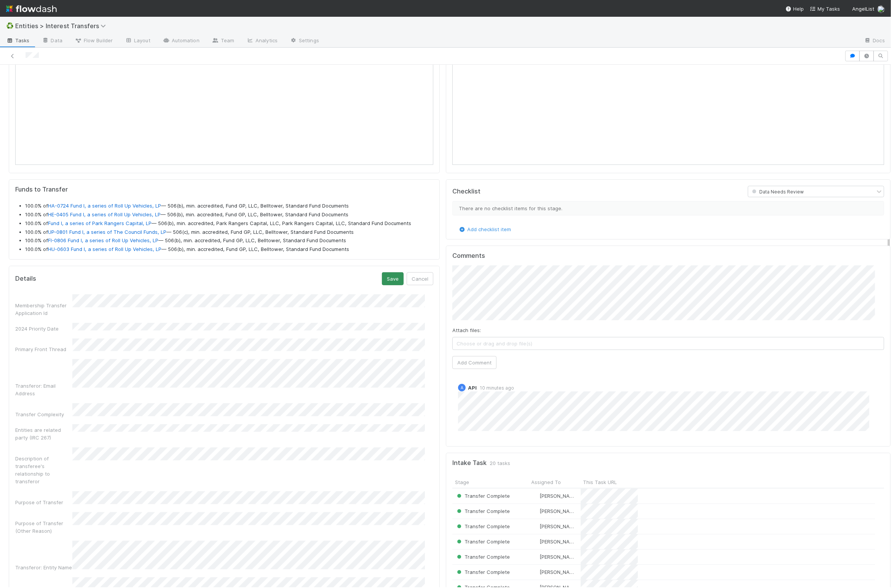 The image size is (891, 588). What do you see at coordinates (107, 232) in the screenshot?
I see `a: UP-0801 Fund I, a series of The Council Funds, LP` at bounding box center [107, 232].